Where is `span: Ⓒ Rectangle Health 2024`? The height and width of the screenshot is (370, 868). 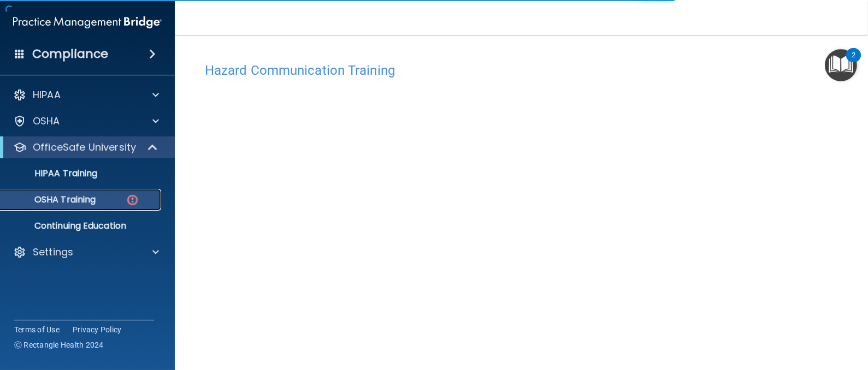 span: Ⓒ Rectangle Health 2024 is located at coordinates (59, 345).